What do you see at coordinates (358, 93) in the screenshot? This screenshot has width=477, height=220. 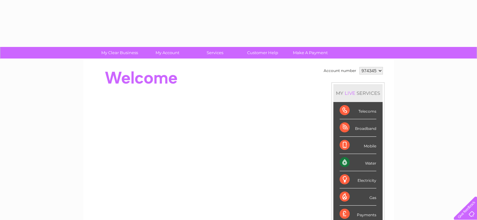 I see `div: MY SERVICES` at bounding box center [358, 93].